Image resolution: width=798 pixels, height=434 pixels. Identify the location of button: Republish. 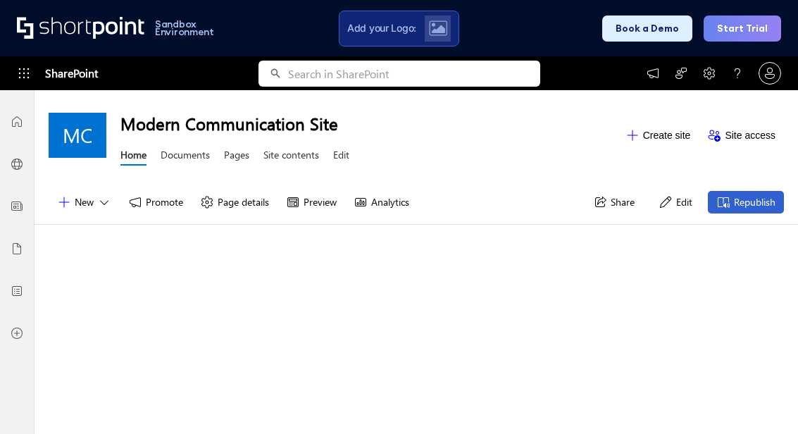
(746, 202).